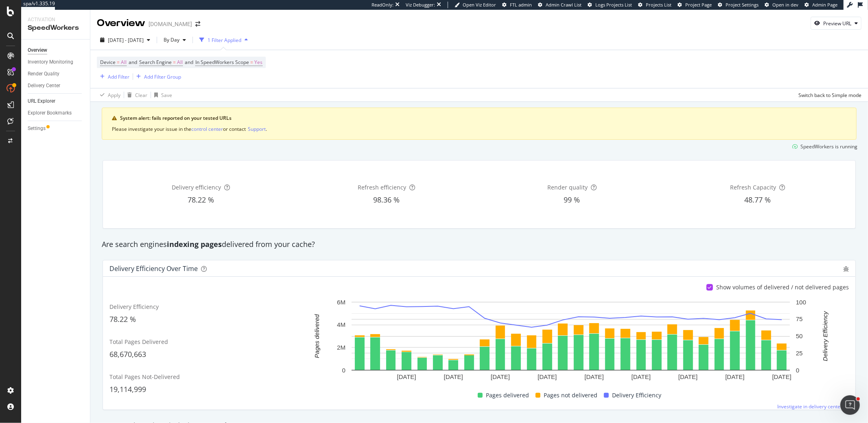  Describe the element at coordinates (799, 353) in the screenshot. I see `text: 25` at that location.